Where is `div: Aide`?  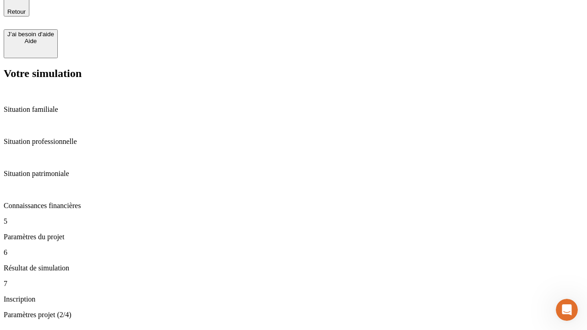 div: Aide is located at coordinates (31, 41).